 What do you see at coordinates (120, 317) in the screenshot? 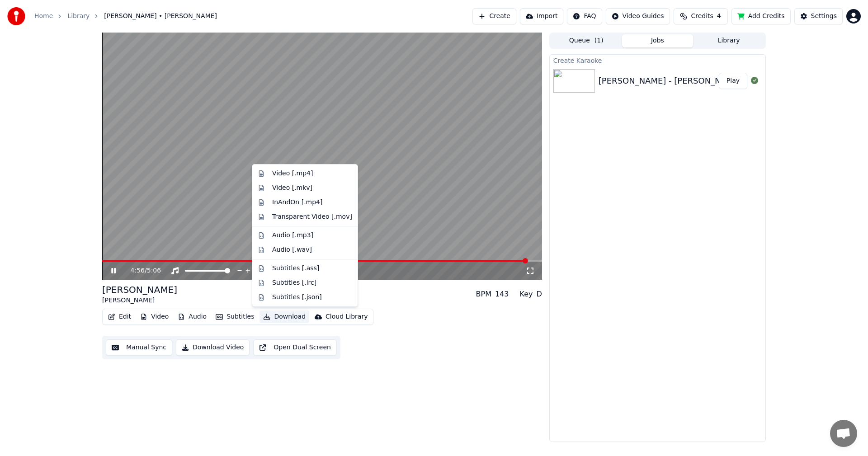
I see `button: Edit` at bounding box center [120, 317].